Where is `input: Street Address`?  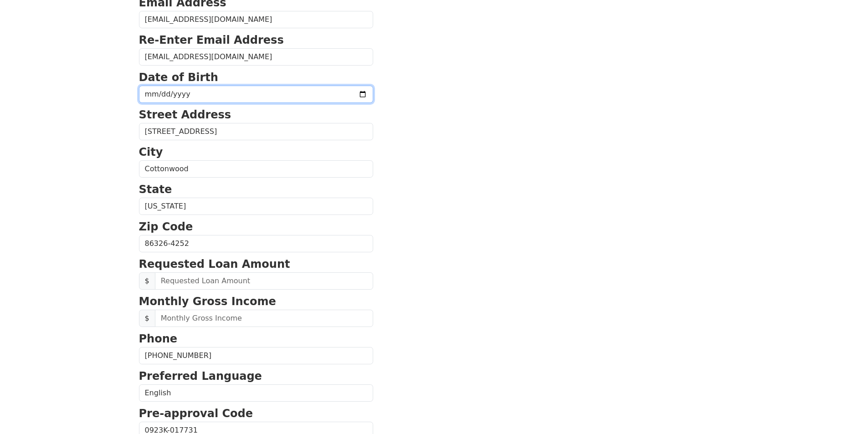
input: Street Address is located at coordinates (256, 131).